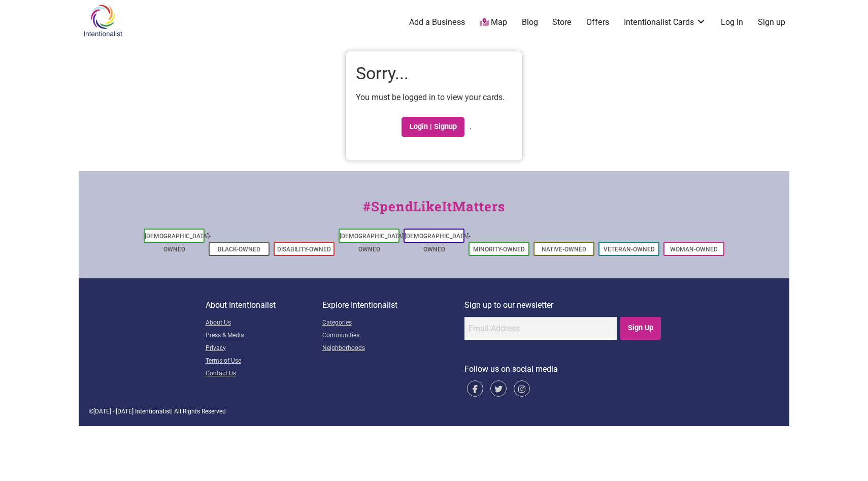 The image size is (868, 481). Describe the element at coordinates (434, 211) in the screenshot. I see `div: #SpendLikeItMatters` at that location.